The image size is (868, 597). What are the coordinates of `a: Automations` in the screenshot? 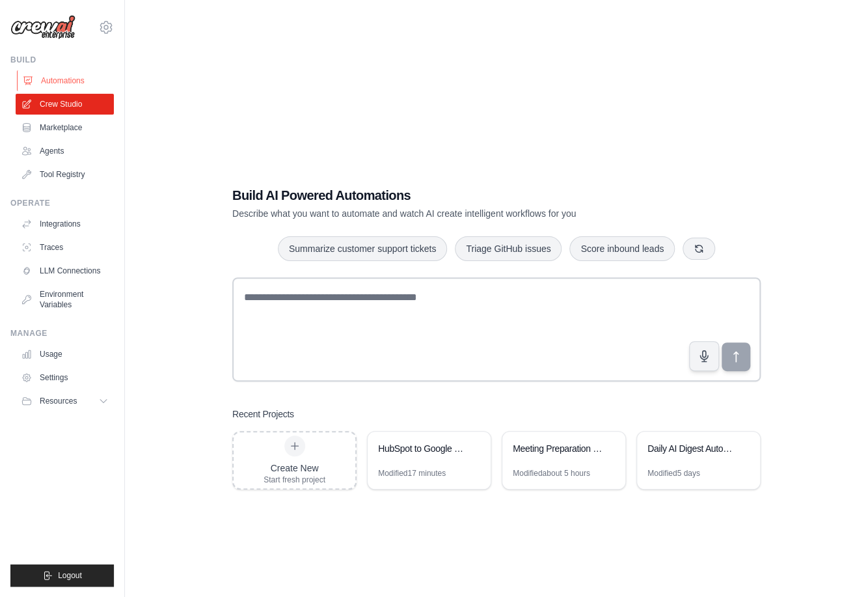 It's located at (65, 81).